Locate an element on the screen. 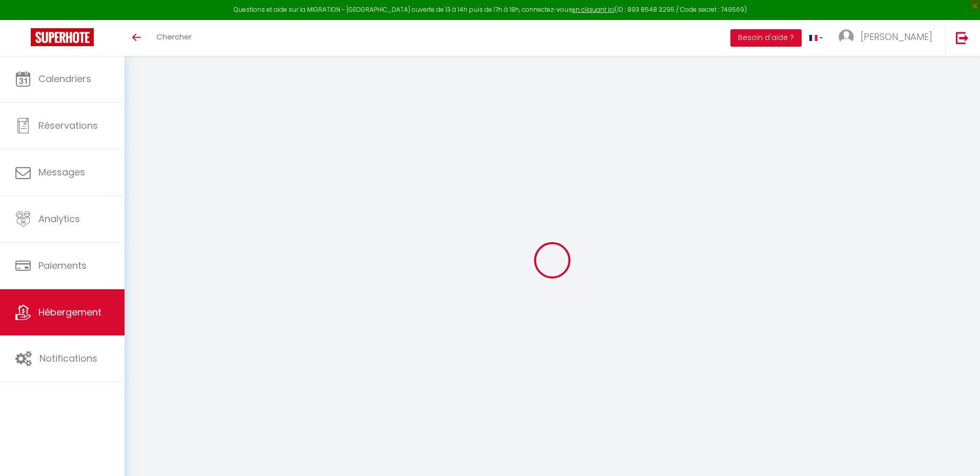  a: Chercher is located at coordinates (174, 38).